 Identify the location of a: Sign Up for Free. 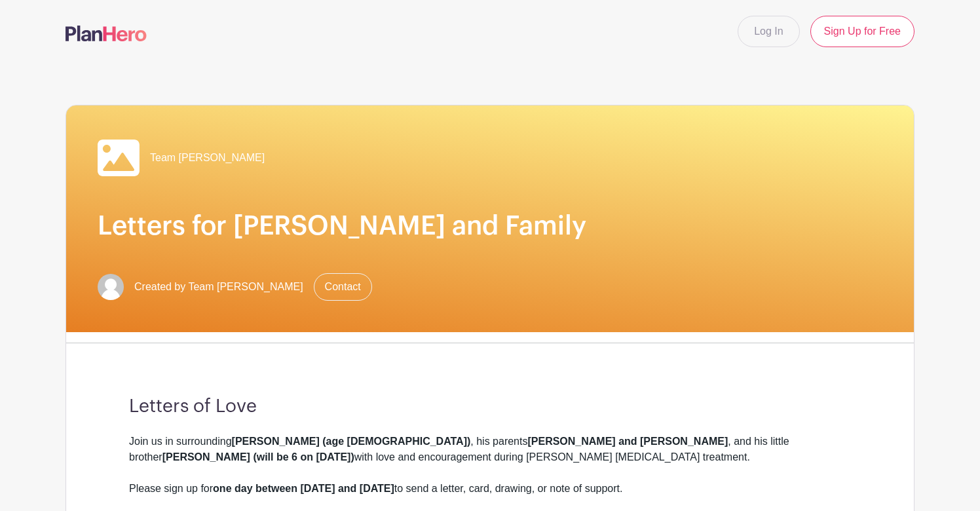
(862, 32).